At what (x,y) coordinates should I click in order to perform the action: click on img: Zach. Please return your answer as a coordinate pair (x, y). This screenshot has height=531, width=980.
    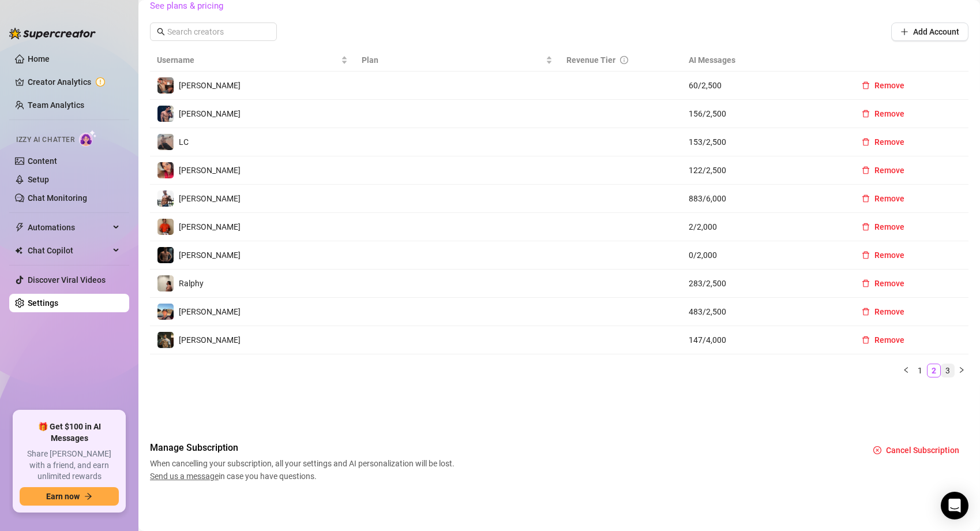
    Looking at the image, I should click on (165, 311).